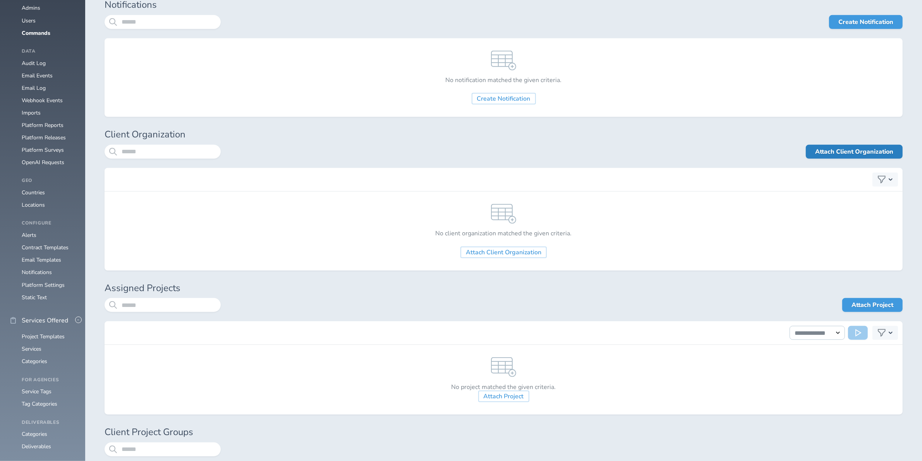  Describe the element at coordinates (43, 337) in the screenshot. I see `a: Project Templates` at that location.